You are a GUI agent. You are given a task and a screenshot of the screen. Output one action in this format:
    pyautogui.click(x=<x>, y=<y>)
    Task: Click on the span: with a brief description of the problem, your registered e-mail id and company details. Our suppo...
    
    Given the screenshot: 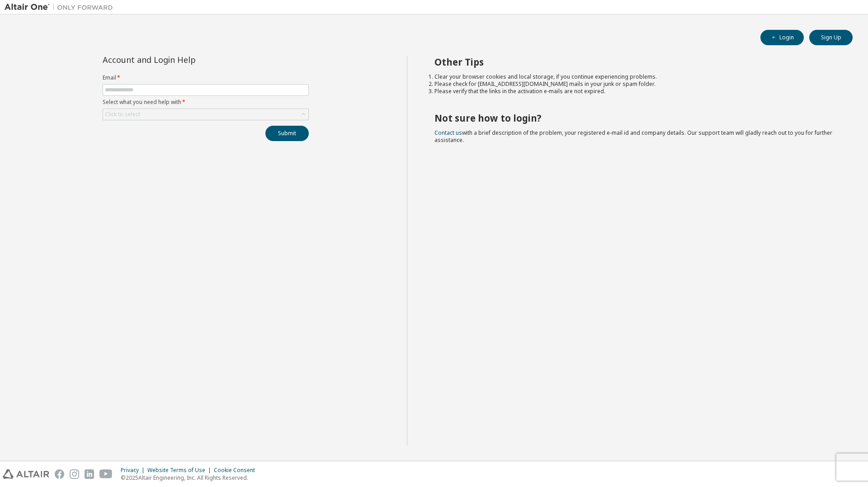 What is the action you would take?
    pyautogui.click(x=633, y=136)
    